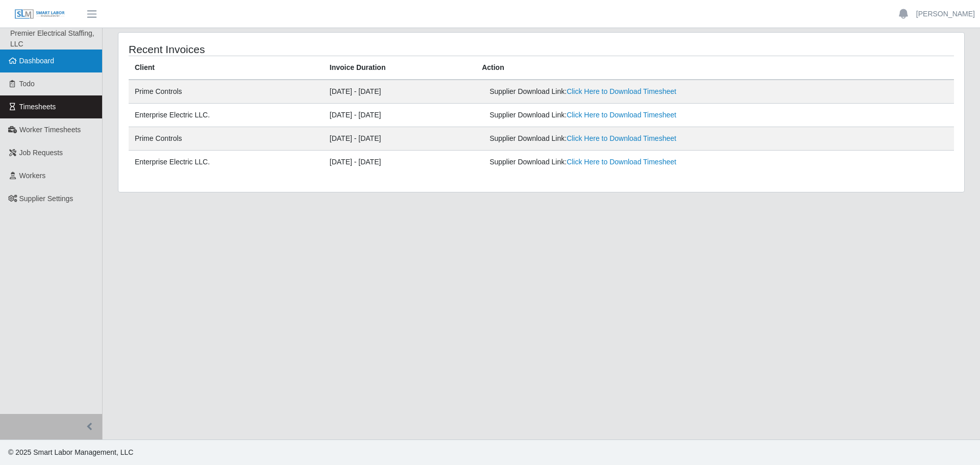  I want to click on th: Client, so click(226, 68).